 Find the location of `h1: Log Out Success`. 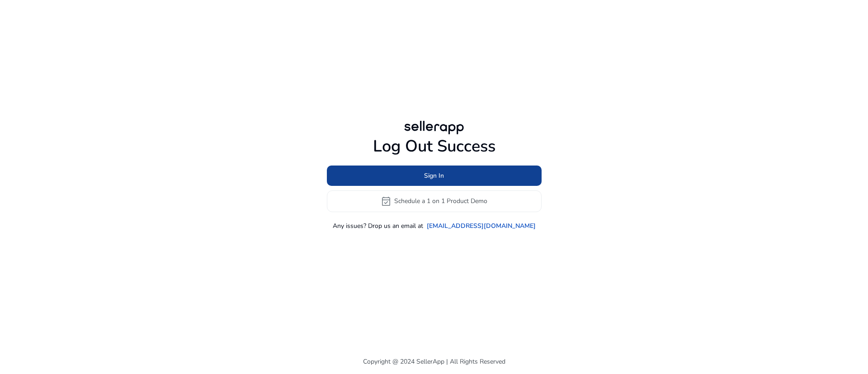

h1: Log Out Success is located at coordinates (434, 146).